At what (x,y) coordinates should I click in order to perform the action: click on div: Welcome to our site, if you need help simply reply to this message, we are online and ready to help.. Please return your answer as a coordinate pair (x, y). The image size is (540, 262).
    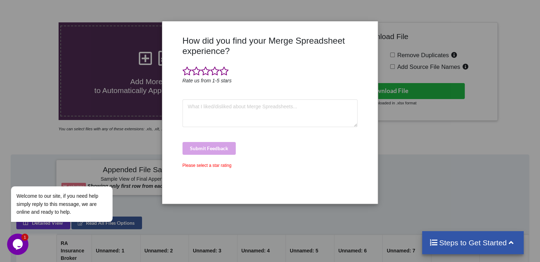
    Looking at the image, I should click on (64, 58).